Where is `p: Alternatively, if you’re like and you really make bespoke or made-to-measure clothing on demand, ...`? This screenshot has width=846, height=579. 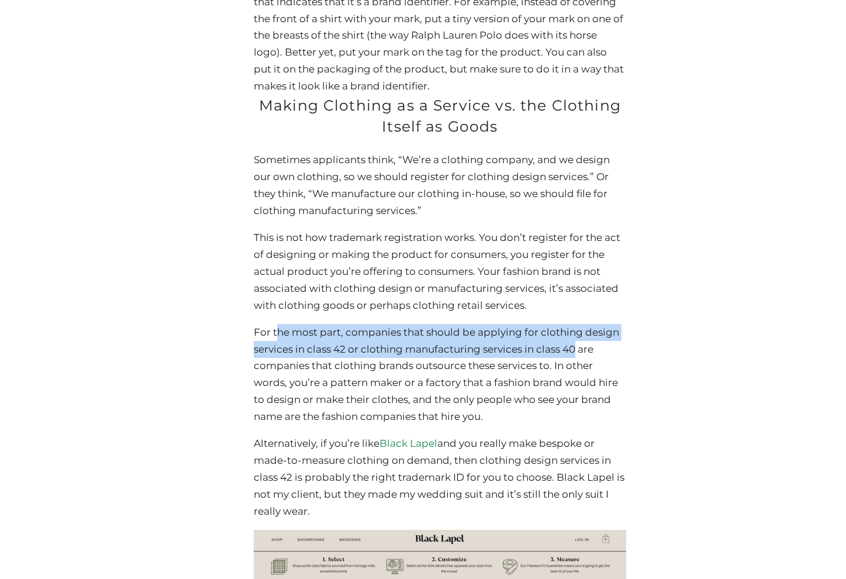
p: Alternatively, if you’re like and you really make bespoke or made-to-measure clothing on demand, ... is located at coordinates (440, 477).